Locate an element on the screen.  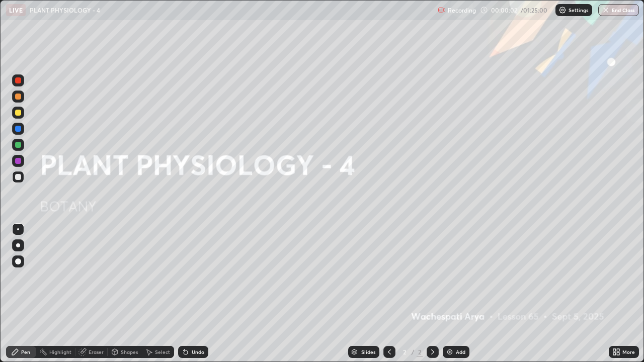
p: LIVE is located at coordinates (16, 10).